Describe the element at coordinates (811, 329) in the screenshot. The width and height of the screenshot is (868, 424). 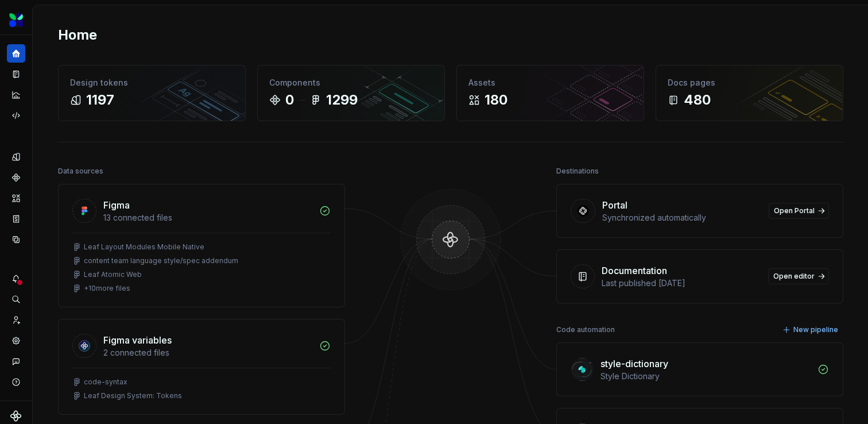
I see `button: New pipeline` at that location.